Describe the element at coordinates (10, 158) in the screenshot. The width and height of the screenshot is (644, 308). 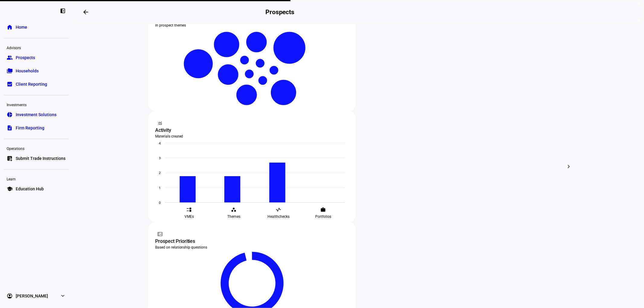
I see `eth-mat-symbol: list_alt_add` at that location.